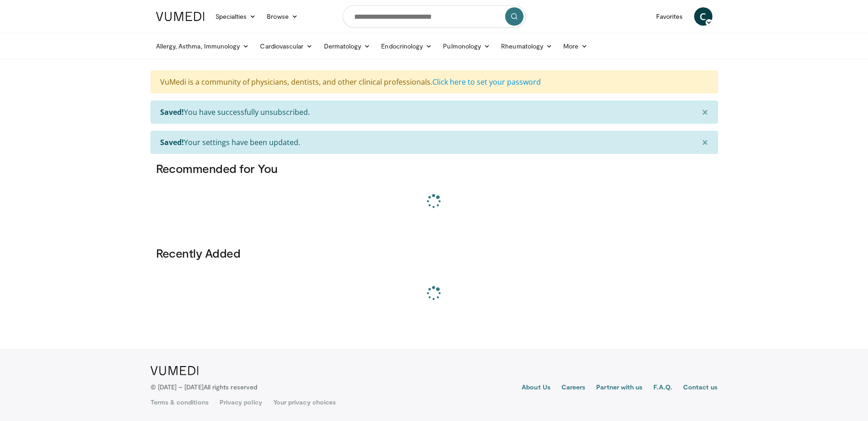 Image resolution: width=868 pixels, height=421 pixels. Describe the element at coordinates (434, 16) in the screenshot. I see `input: Search topics, interventions` at that location.